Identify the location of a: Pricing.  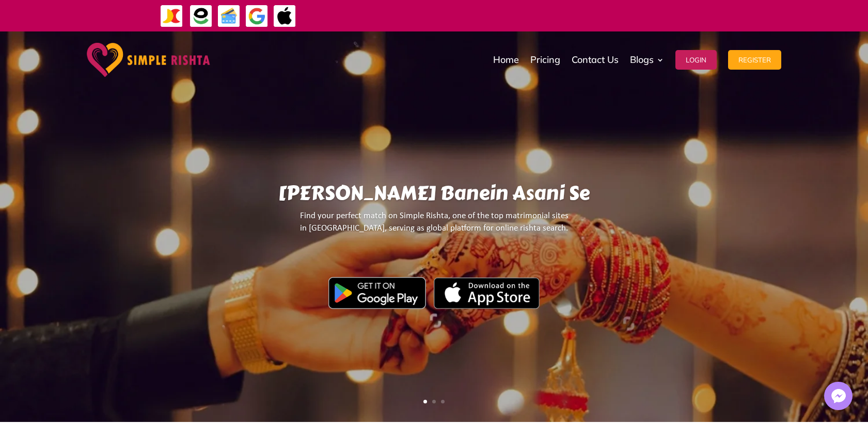
(545, 60).